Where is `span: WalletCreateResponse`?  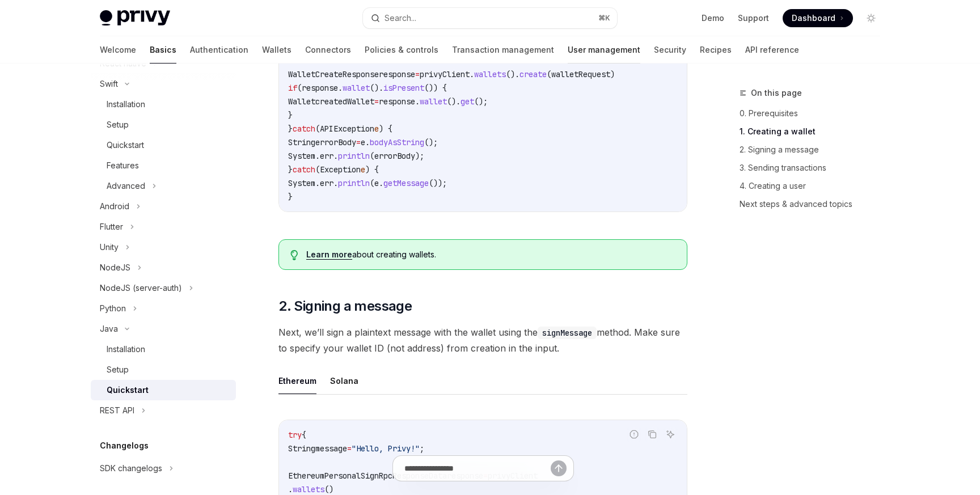
span: WalletCreateResponse is located at coordinates (334, 74).